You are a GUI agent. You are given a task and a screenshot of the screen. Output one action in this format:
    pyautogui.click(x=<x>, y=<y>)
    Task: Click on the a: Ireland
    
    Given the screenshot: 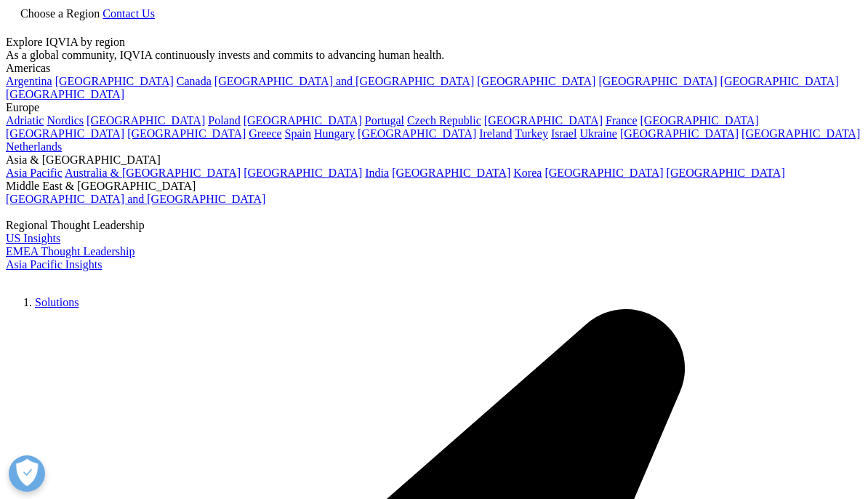 What is the action you would take?
    pyautogui.click(x=495, y=133)
    